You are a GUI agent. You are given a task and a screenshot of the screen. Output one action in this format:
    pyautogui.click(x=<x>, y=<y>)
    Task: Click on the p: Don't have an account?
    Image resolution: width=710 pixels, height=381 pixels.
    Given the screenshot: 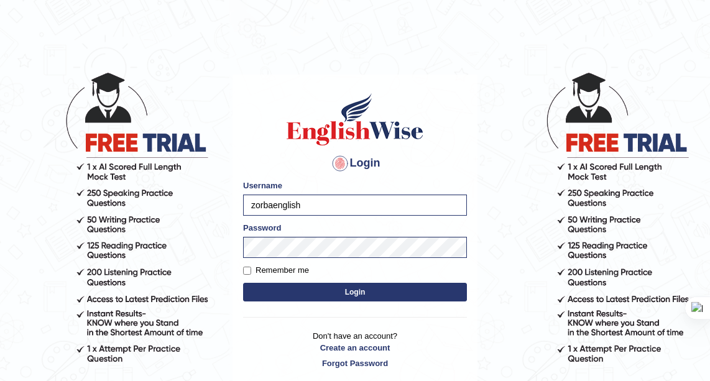 What is the action you would take?
    pyautogui.click(x=355, y=349)
    